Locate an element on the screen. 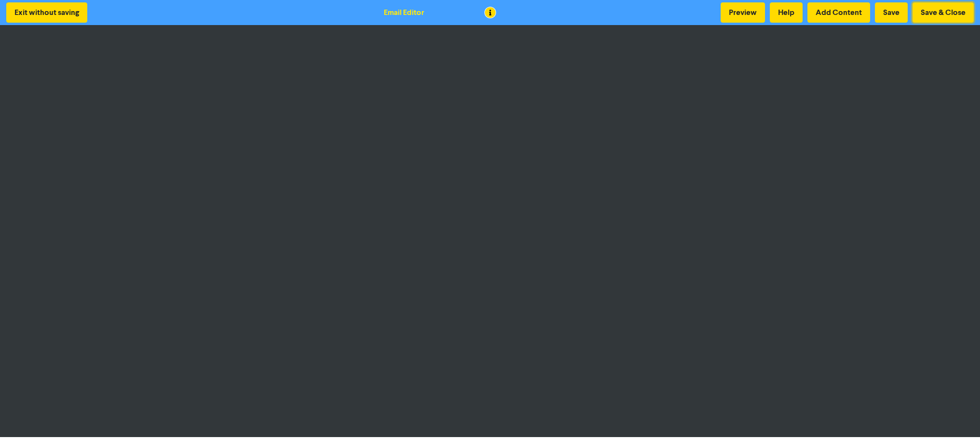 The image size is (980, 439). div: Email Editor is located at coordinates (404, 13).